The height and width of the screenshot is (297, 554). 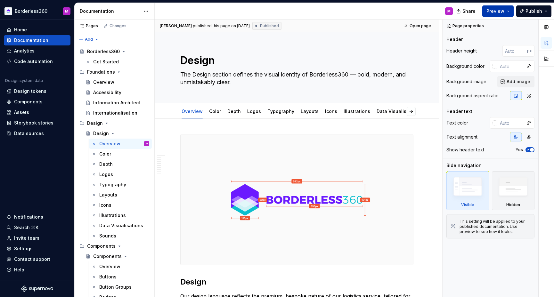 I want to click on div: Accessibility, so click(x=107, y=93).